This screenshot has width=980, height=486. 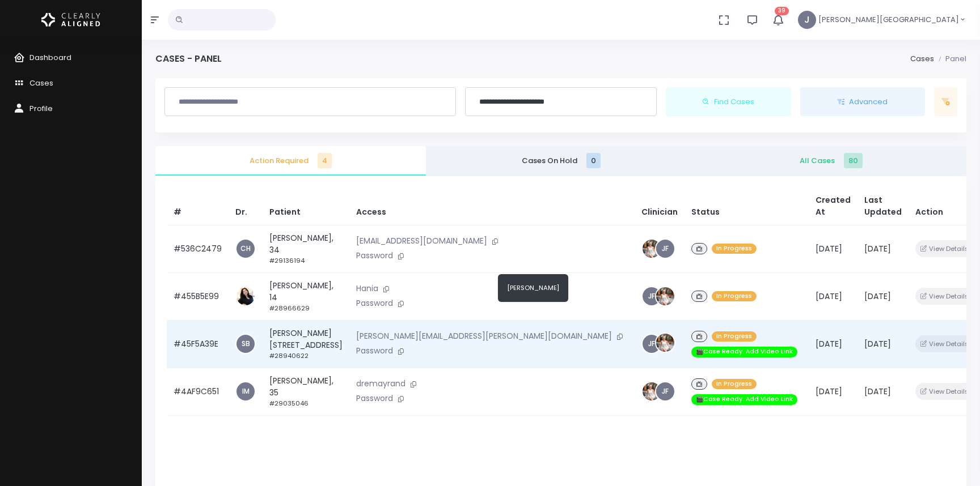 I want to click on td: #45F5A39E, so click(x=197, y=344).